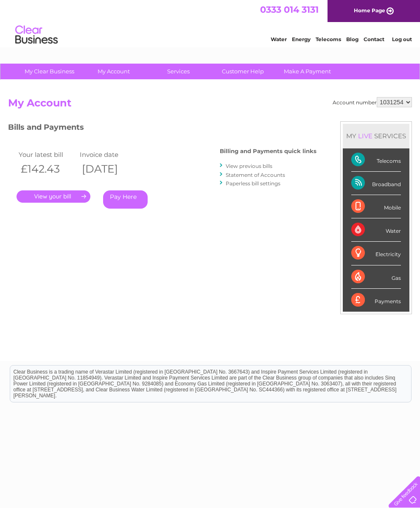 The image size is (420, 508). I want to click on h3: Bills and Payments, so click(162, 128).